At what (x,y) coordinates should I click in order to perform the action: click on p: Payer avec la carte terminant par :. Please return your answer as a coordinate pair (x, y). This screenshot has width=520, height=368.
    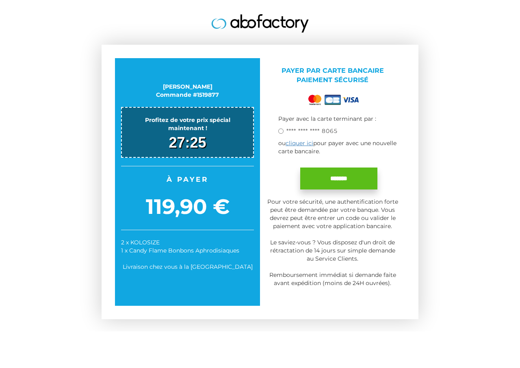
    Looking at the image, I should click on (339, 119).